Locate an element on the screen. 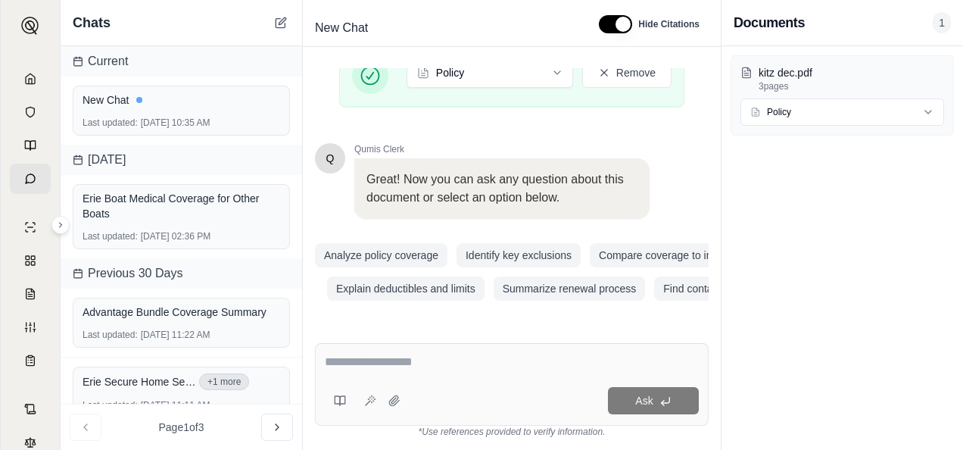  div: New Chat is located at coordinates (181, 100).